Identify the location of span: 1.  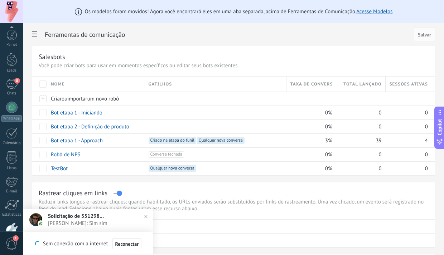
(16, 239).